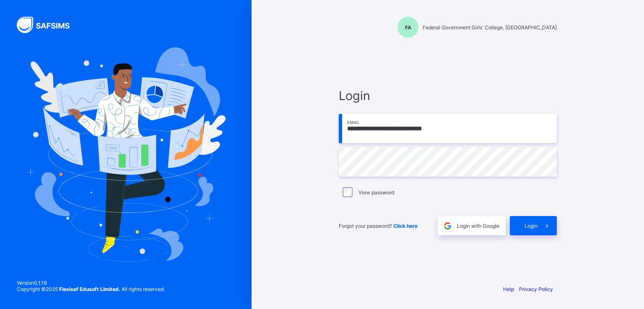 This screenshot has width=644, height=309. I want to click on a: Help, so click(509, 289).